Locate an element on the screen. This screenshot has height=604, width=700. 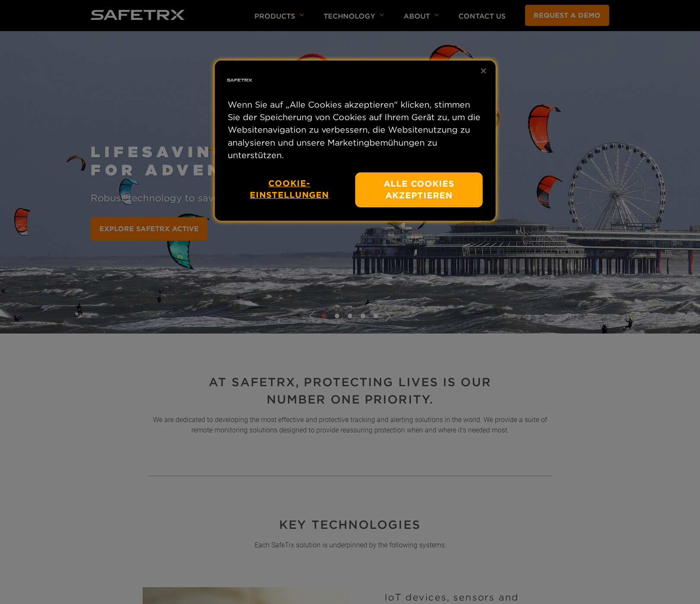
div: Datenschutz is located at coordinates (355, 140).